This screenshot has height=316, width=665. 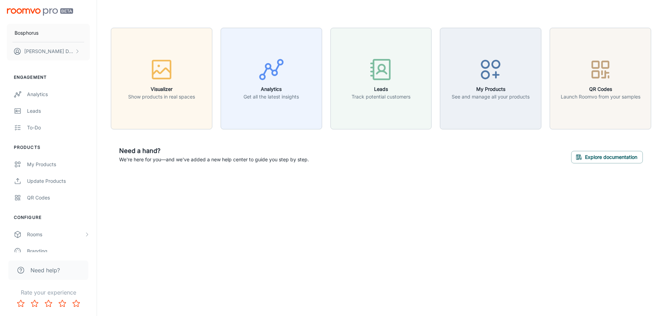 What do you see at coordinates (271, 78) in the screenshot?
I see `a: AnalyticsGet all the latest insights` at bounding box center [271, 78].